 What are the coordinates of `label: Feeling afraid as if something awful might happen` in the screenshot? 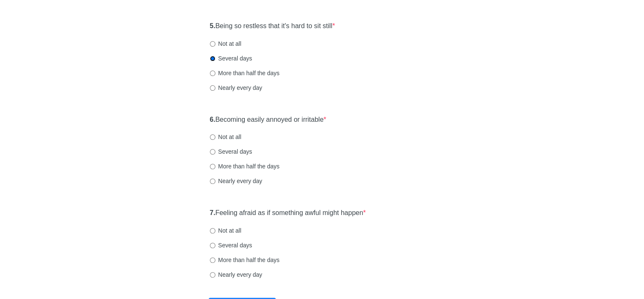 It's located at (288, 213).